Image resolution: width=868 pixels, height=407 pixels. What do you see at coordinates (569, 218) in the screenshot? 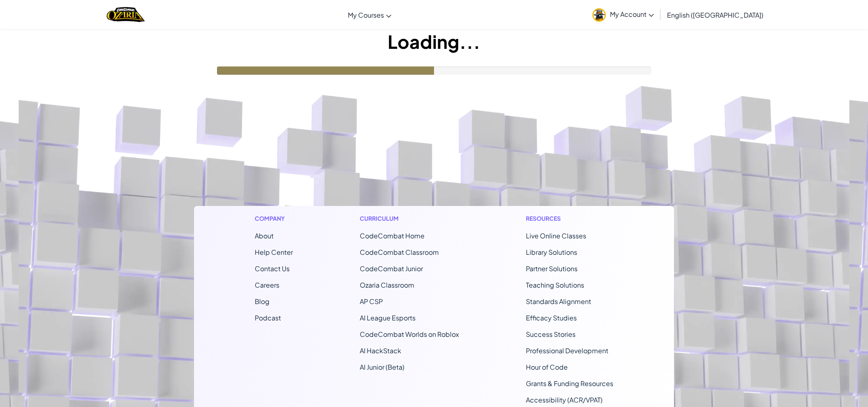
I see `h1: Resources` at bounding box center [569, 218].